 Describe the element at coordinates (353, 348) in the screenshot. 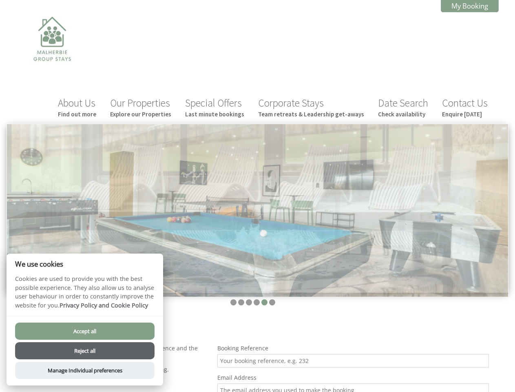

I see `label: Booking Reference` at that location.